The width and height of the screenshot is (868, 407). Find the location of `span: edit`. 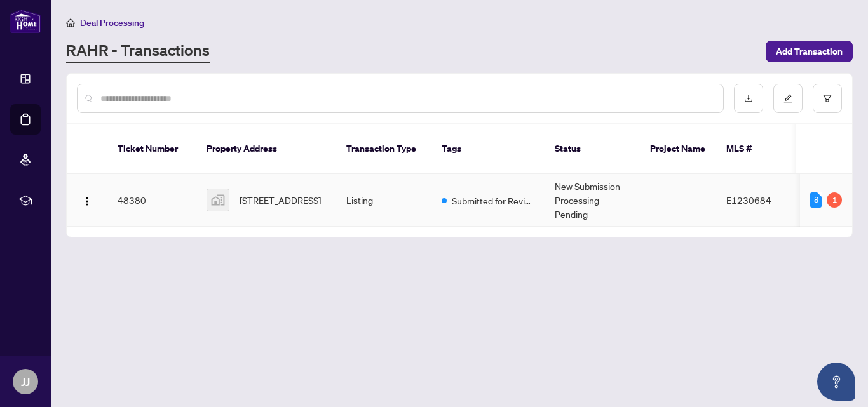

span: edit is located at coordinates (787, 98).